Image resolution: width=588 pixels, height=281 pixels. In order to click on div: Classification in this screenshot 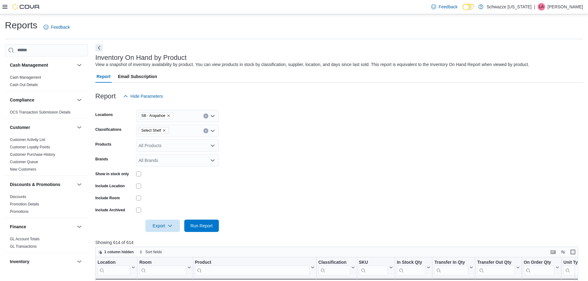, I will do `click(334, 262)`.